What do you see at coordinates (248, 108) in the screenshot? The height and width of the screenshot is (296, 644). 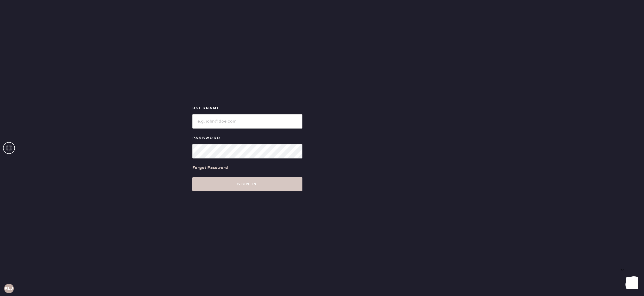 I see `label: Username` at bounding box center [248, 108].